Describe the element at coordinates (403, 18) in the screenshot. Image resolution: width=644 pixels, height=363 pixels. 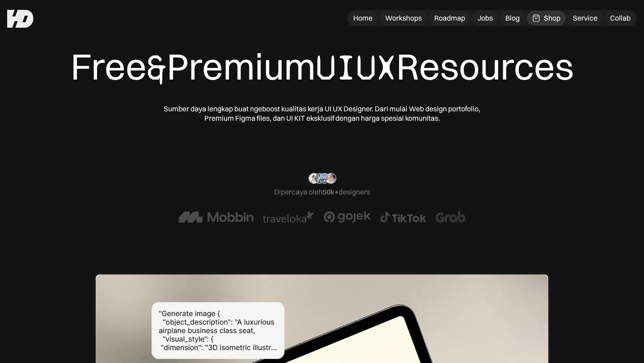
I see `div: Workshops` at that location.